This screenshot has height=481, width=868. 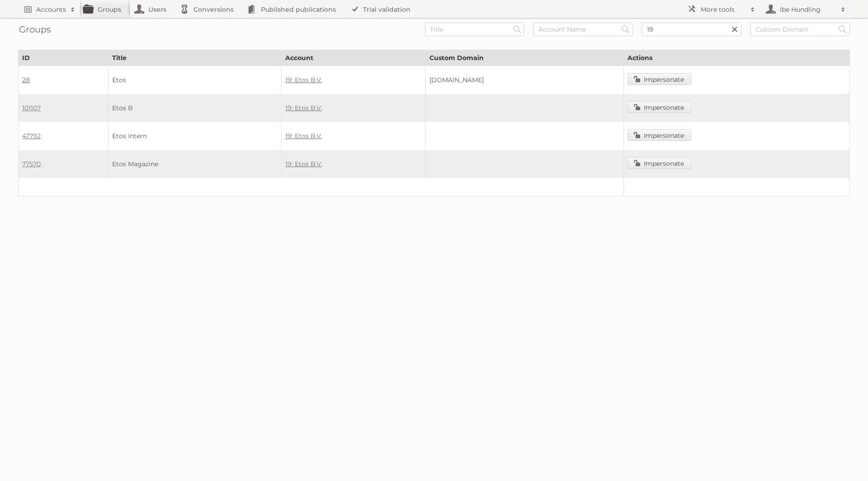 I want to click on a: 47792, so click(x=31, y=136).